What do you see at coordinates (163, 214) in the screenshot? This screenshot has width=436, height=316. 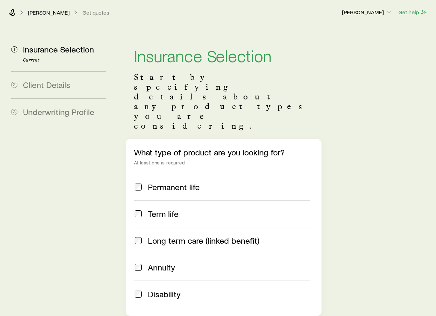 I see `span: Term life` at bounding box center [163, 214].